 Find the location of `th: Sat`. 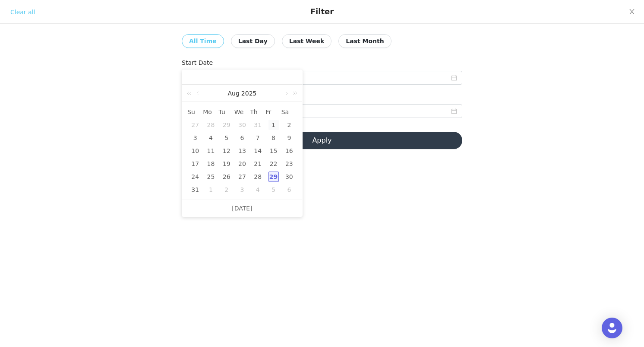

th: Sat is located at coordinates (289, 112).